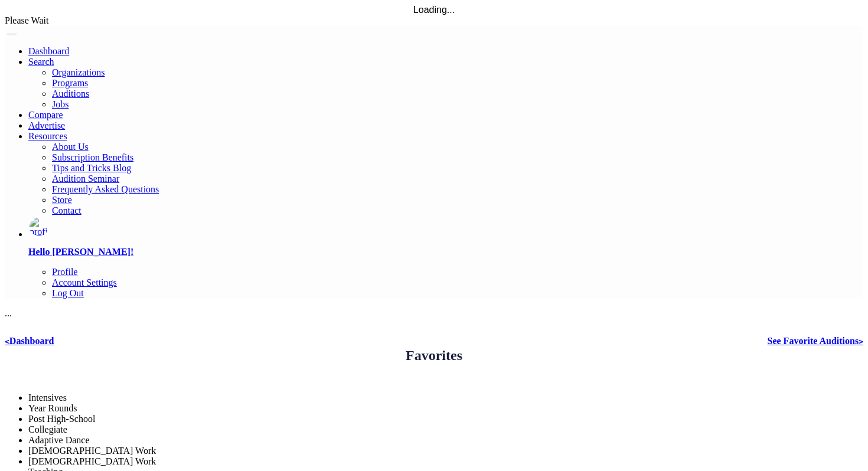 This screenshot has height=471, width=868. Describe the element at coordinates (816, 340) in the screenshot. I see `a: See Favorite Auditions>` at that location.